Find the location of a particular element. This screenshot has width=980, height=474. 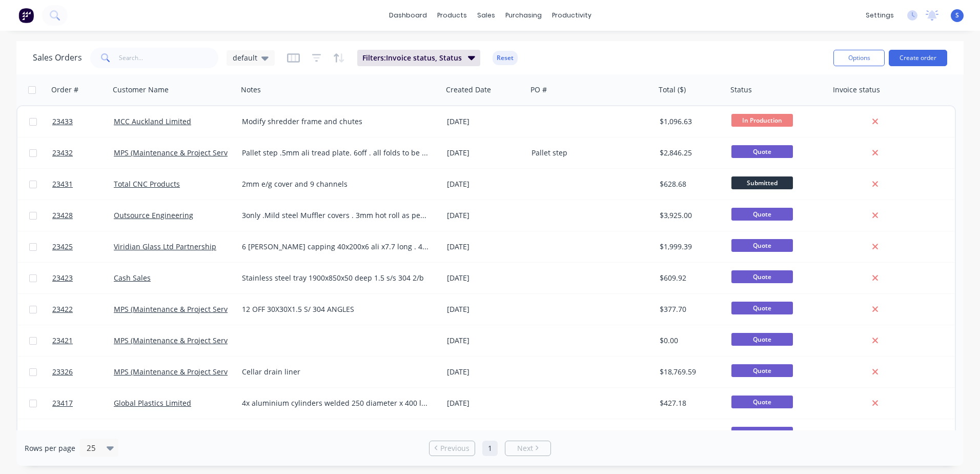

a: 23425 is located at coordinates (83, 247).